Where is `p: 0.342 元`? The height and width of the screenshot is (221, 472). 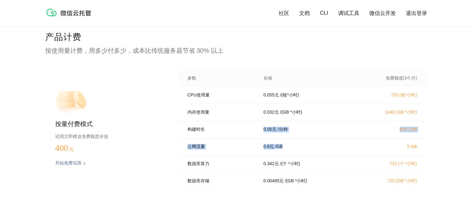 p: 0.342 元 is located at coordinates (271, 164).